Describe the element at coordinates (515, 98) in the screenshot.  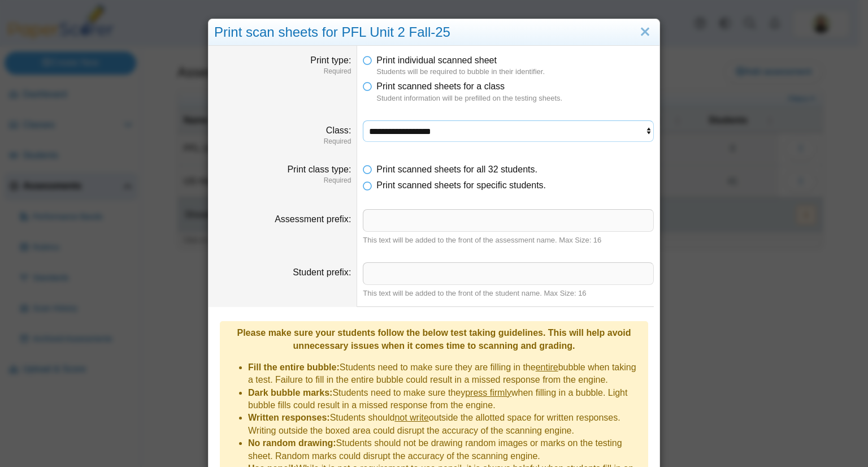
I see `dfn: Student information will be prefilled on the testing sheets.` at that location.